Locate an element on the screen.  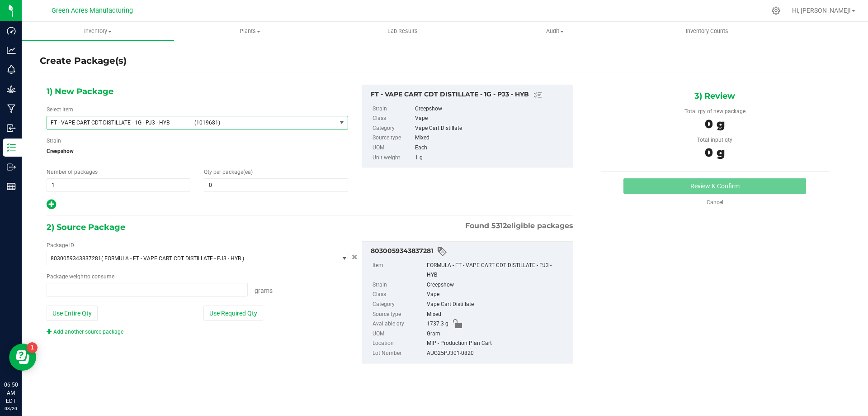
input: 1 is located at coordinates (118, 185).